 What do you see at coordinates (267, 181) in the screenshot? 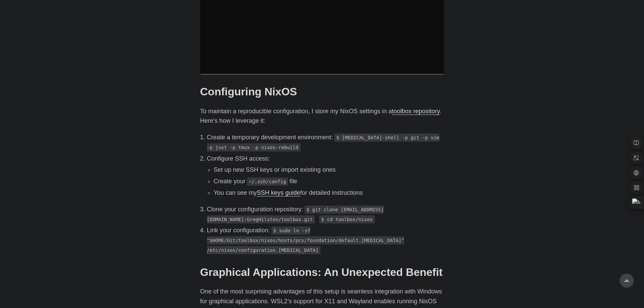
I see `code: ~/.ssh/config` at bounding box center [267, 181].